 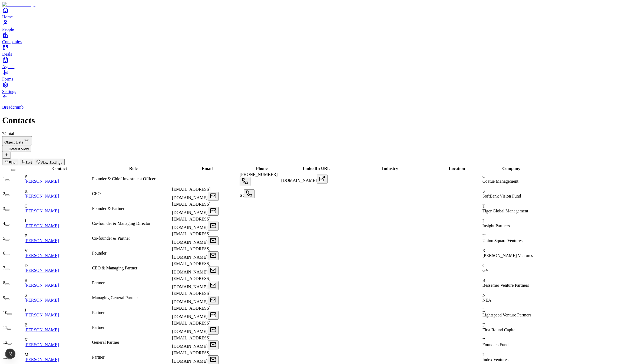 What do you see at coordinates (17, 149) in the screenshot?
I see `button: Default View` at bounding box center [17, 149].